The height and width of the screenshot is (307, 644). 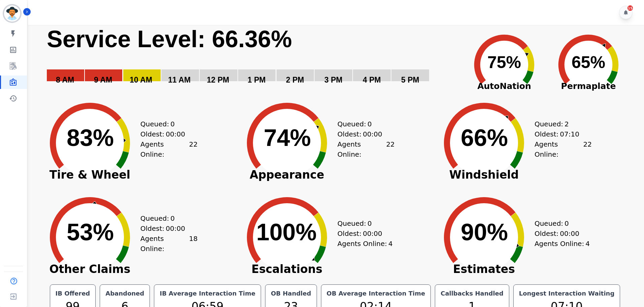 What do you see at coordinates (169, 39) in the screenshot?
I see `text: Service Level: 66.36%` at bounding box center [169, 39].